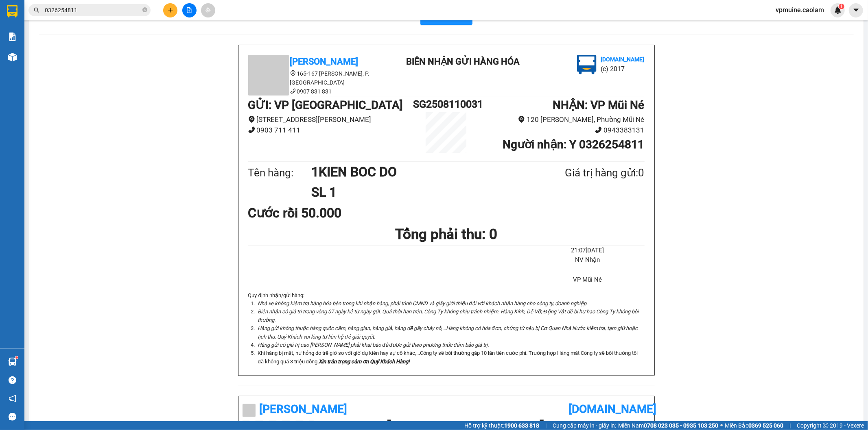 The image size is (868, 430). I want to click on span: vpmuine.caolam, so click(799, 10).